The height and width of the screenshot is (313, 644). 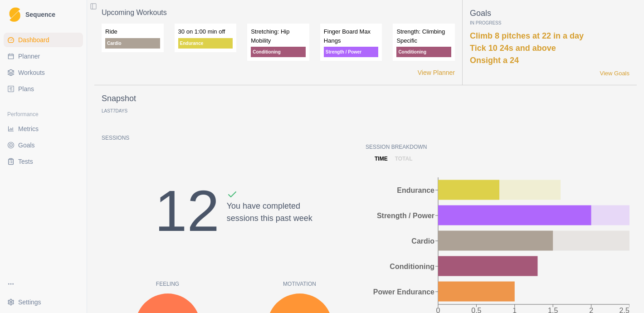 I want to click on span: Sequence, so click(x=41, y=14).